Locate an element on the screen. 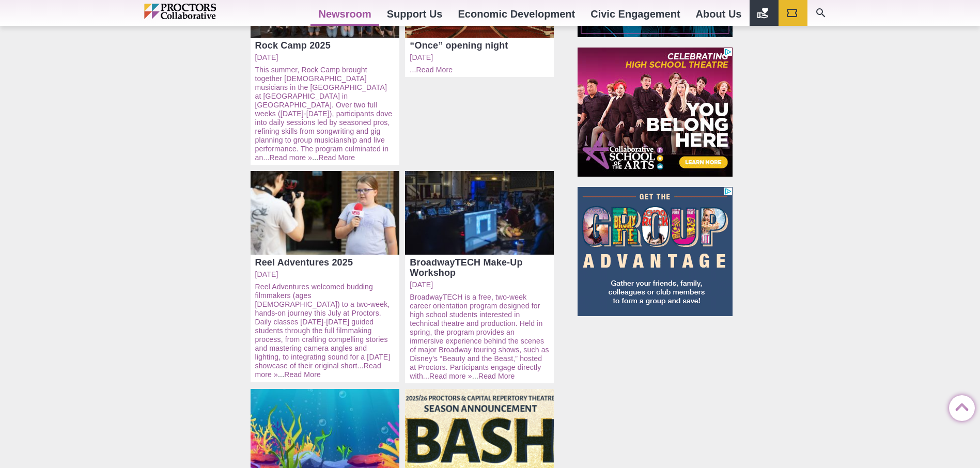  a: Back to Top is located at coordinates (960, 406).